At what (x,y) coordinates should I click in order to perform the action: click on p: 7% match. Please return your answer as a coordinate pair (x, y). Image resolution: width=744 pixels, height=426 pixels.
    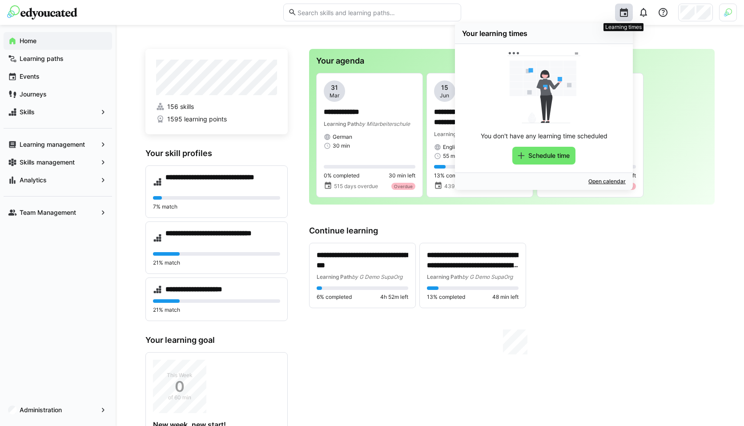
    Looking at the image, I should click on (216, 207).